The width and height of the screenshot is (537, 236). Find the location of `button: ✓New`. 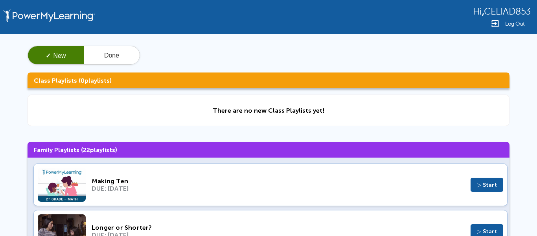

button: ✓New is located at coordinates (56, 55).